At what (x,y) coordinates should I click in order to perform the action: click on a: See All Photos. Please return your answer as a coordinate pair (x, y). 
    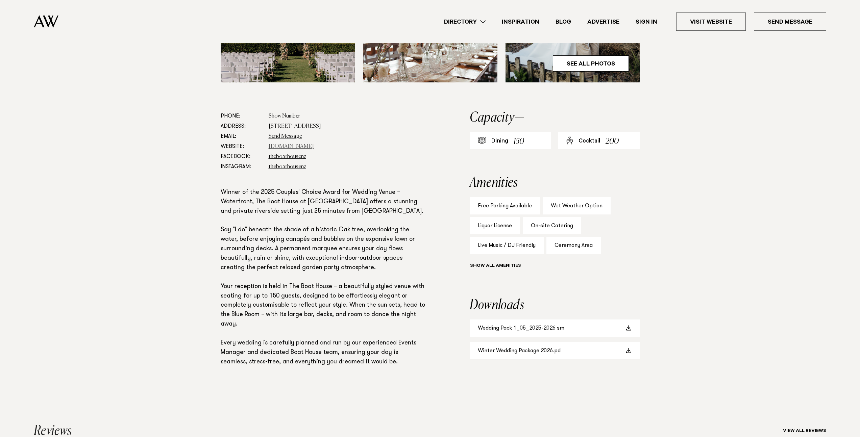
    Looking at the image, I should click on (591, 64).